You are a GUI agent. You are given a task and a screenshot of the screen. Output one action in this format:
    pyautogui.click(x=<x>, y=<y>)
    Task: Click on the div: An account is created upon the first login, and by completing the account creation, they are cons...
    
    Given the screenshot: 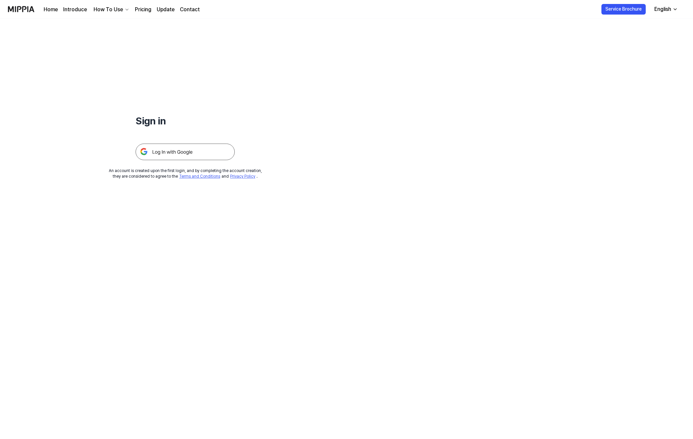 What is the action you would take?
    pyautogui.click(x=185, y=174)
    